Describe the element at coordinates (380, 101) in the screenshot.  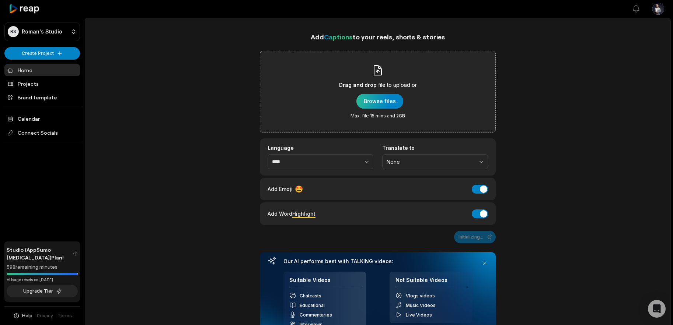
I see `button: Drag and dropfile to upload orMax. file 15 mins and 2GB` at that location.